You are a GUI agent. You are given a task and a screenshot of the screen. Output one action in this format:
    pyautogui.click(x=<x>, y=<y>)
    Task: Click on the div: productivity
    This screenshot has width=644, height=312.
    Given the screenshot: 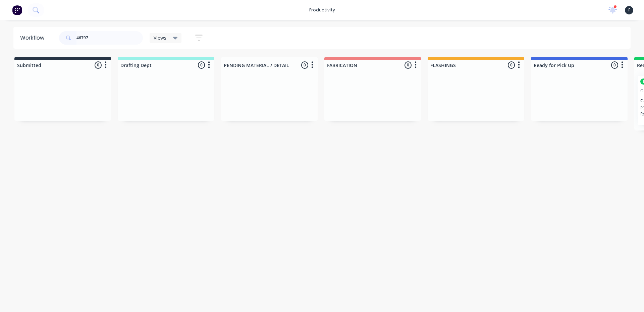 What is the action you would take?
    pyautogui.click(x=322, y=10)
    